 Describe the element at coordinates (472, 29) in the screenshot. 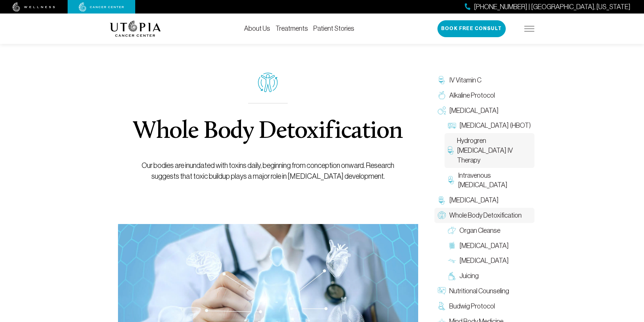

I see `button: Book Free Consult` at that location.